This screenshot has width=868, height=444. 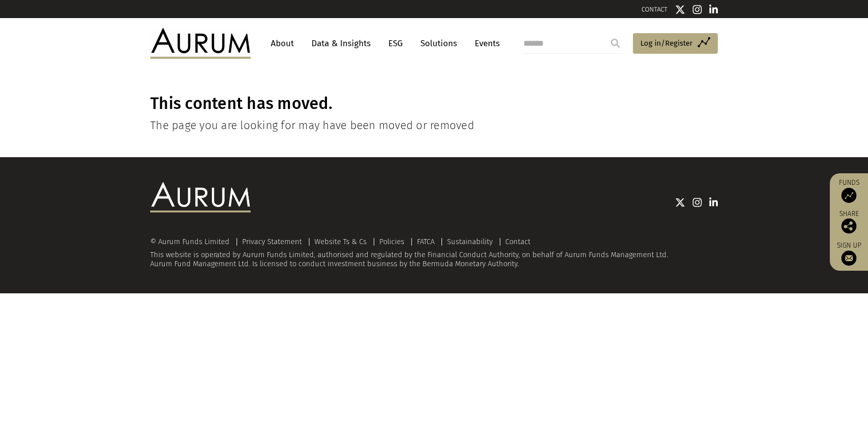 What do you see at coordinates (470, 241) in the screenshot?
I see `a: Sustainability` at bounding box center [470, 241].